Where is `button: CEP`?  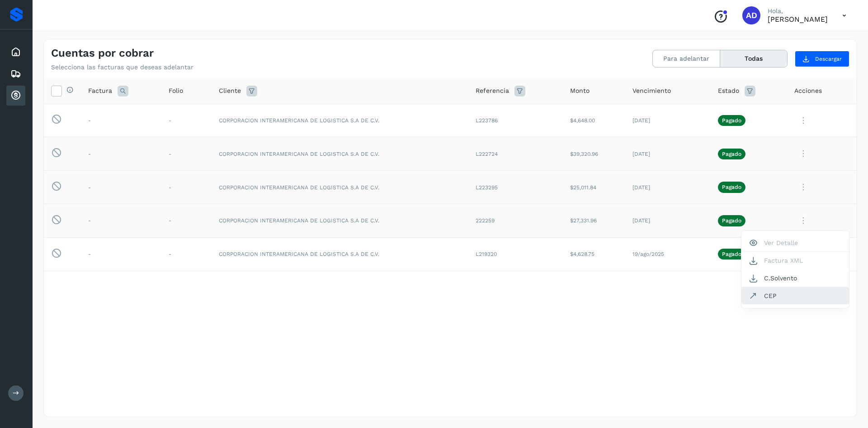 button: CEP is located at coordinates (796, 296).